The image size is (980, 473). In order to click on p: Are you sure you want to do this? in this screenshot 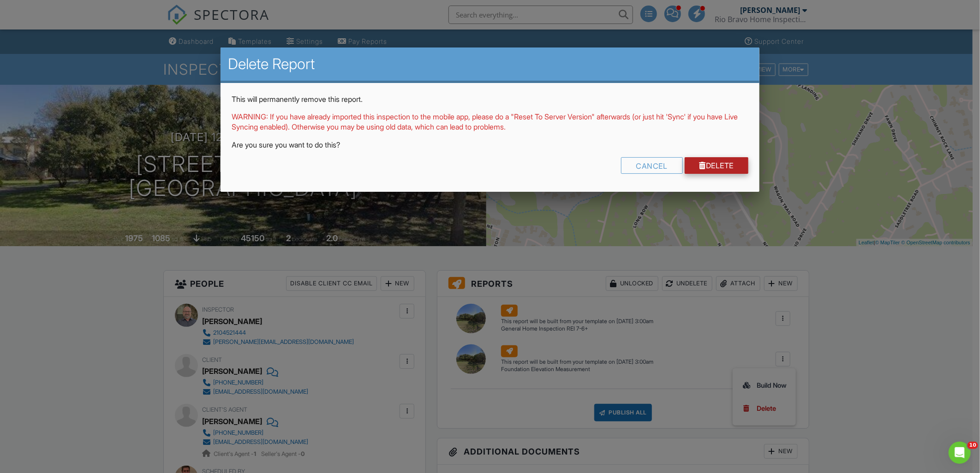, I will do `click(490, 145)`.